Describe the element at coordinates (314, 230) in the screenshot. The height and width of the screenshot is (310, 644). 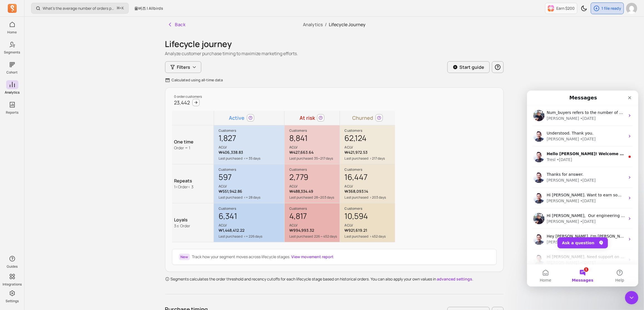
I see `p: ₩994,993.32` at that location.